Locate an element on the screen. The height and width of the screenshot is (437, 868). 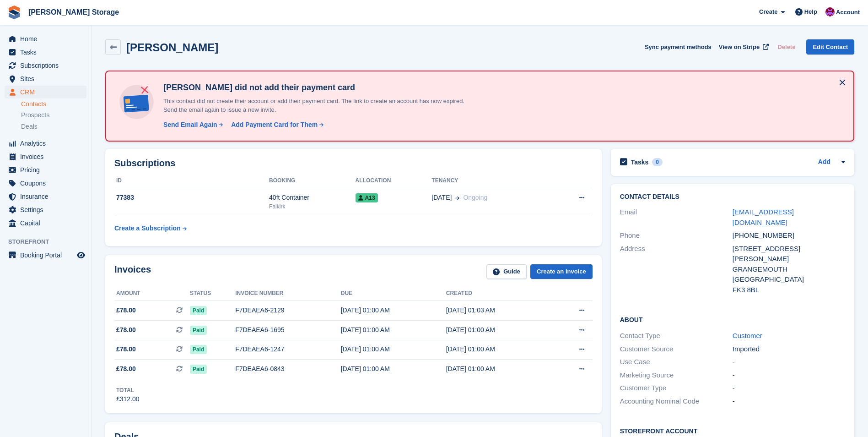
div: 0 is located at coordinates (657, 162).